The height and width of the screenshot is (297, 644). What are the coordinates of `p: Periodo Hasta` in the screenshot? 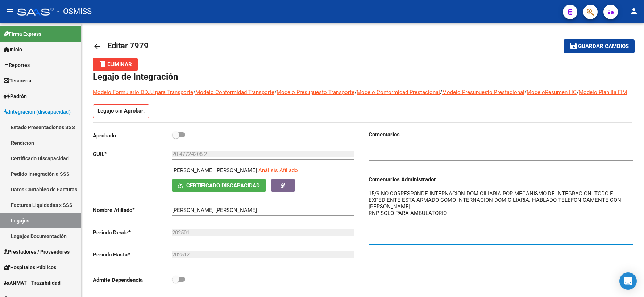 It's located at (132, 255).